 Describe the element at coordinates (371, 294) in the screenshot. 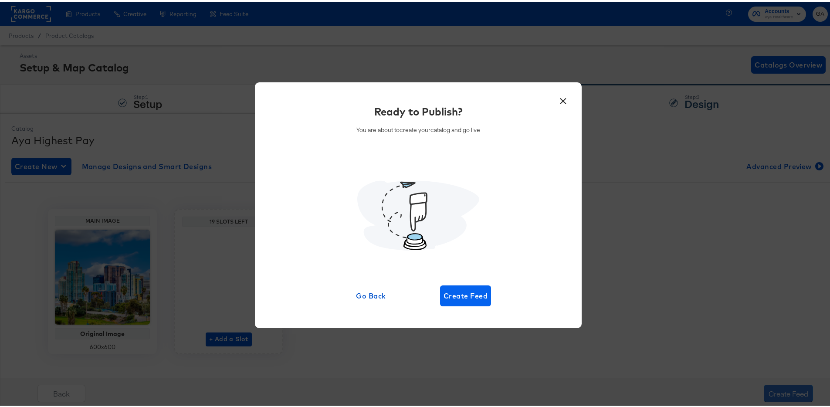

I see `span: Go Back` at that location.